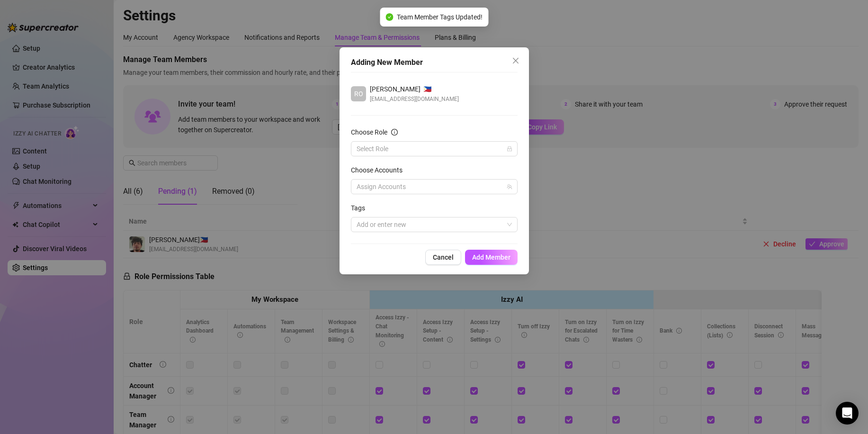 The height and width of the screenshot is (434, 868). What do you see at coordinates (357, 93) in the screenshot?
I see `span: RO` at bounding box center [357, 93].